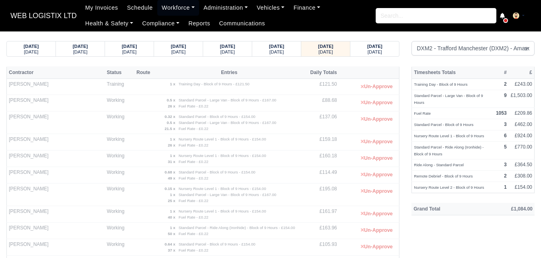  I want to click on td: £105.93, so click(321, 247).